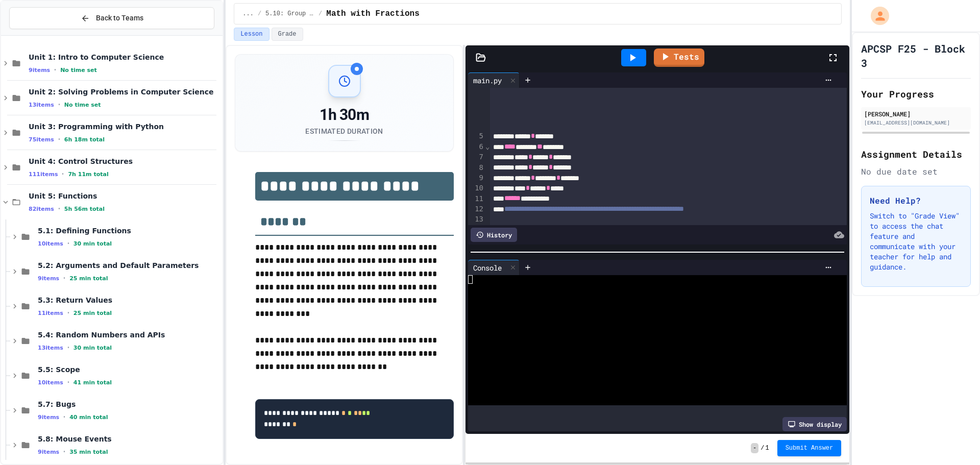 The height and width of the screenshot is (465, 980). I want to click on span: Unit 4: Control Structures, so click(125, 161).